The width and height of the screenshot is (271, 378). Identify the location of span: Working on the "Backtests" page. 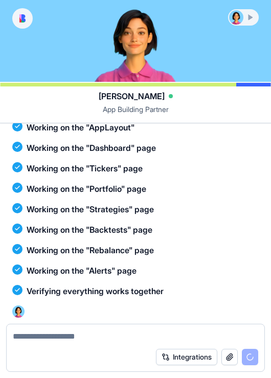
(90, 230).